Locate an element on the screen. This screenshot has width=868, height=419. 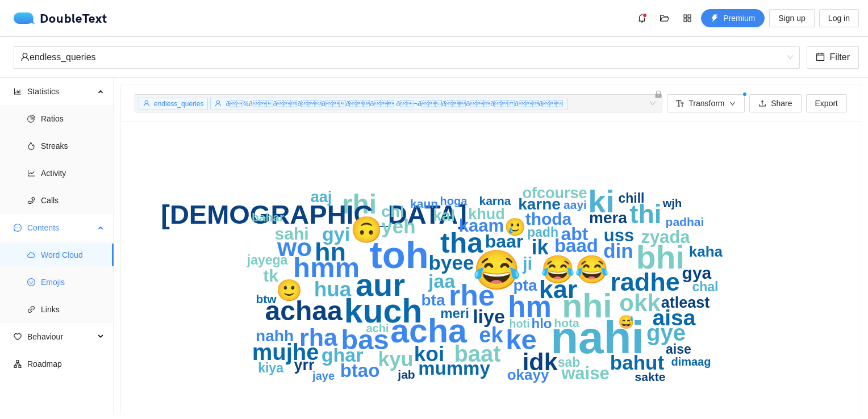
span: Premium is located at coordinates (739, 18).